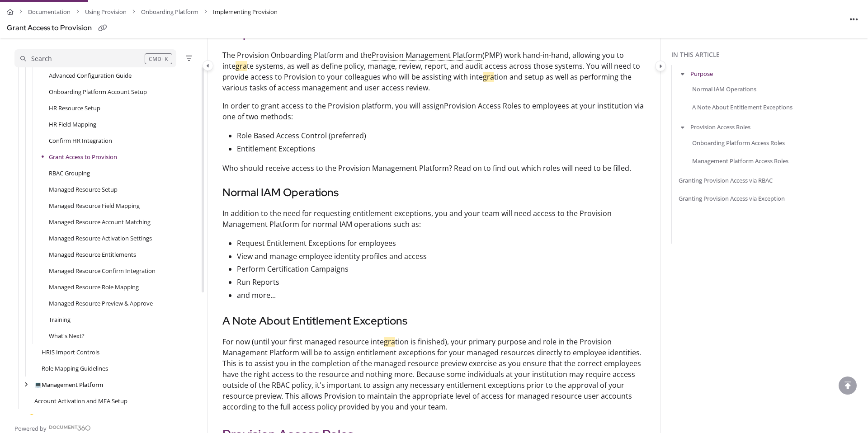  Describe the element at coordinates (701, 73) in the screenshot. I see `a: Purpose` at that location.